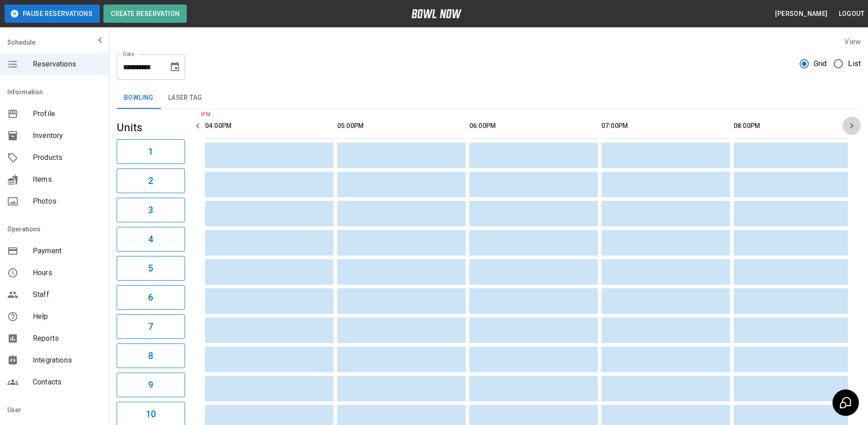  Describe the element at coordinates (138, 98) in the screenshot. I see `button: Bowling` at that location.